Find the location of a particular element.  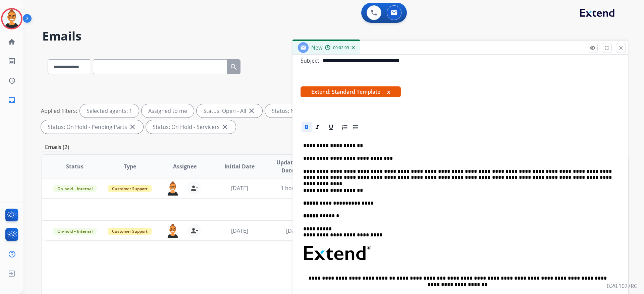

p: Emails (2) is located at coordinates (57, 147).